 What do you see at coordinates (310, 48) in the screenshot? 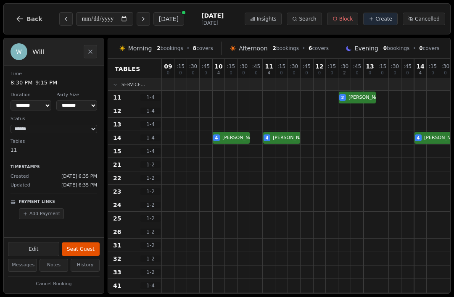
I see `span: 6` at bounding box center [310, 48].